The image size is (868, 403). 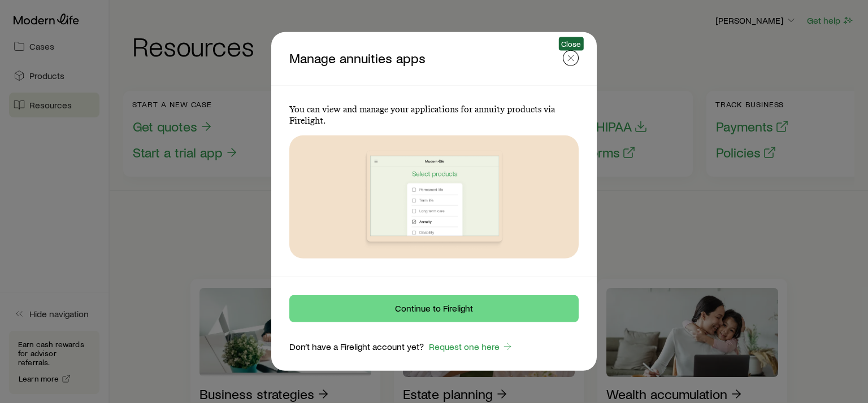 I want to click on p: Manage annuities apps, so click(x=426, y=59).